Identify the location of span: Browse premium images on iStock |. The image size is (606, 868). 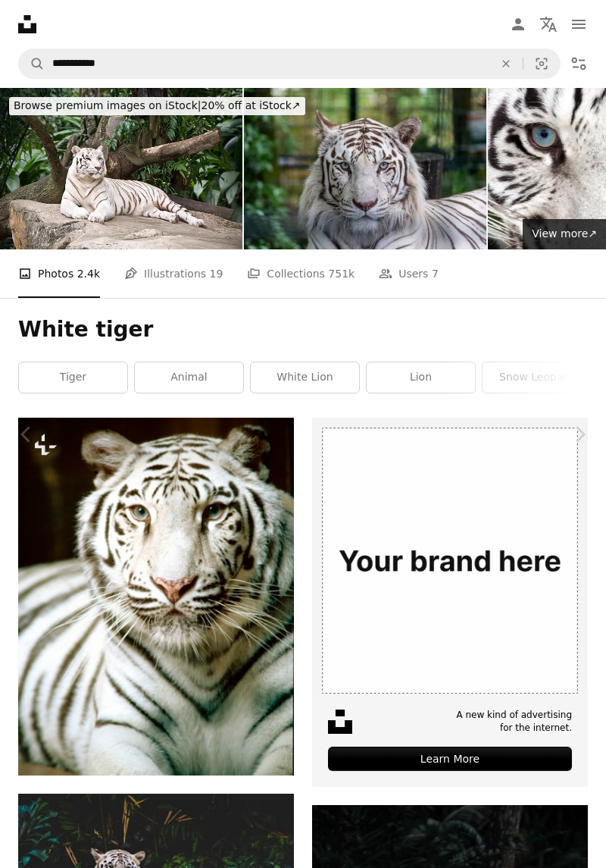
(107, 106).